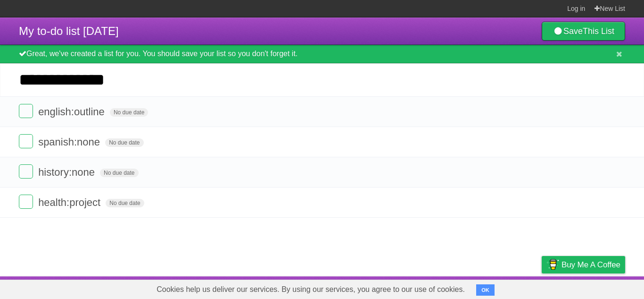 This screenshot has width=644, height=299. What do you see at coordinates (583, 31) in the screenshot?
I see `a: SaveThis List` at bounding box center [583, 31].